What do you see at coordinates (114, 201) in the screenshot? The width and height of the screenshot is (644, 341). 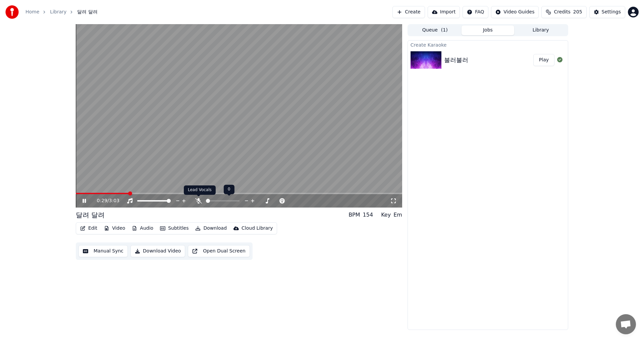 I see `span: 3:03` at bounding box center [114, 201].